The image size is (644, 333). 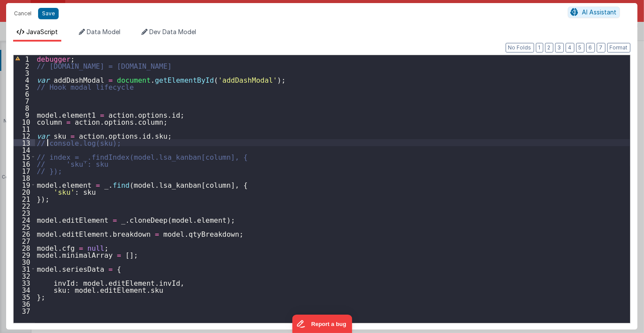 What do you see at coordinates (24, 297) in the screenshot?
I see `div: 35` at bounding box center [24, 297].